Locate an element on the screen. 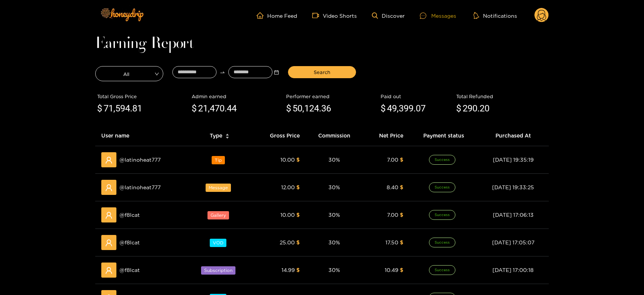 The height and width of the screenshot is (295, 644). span: All is located at coordinates (129, 74).